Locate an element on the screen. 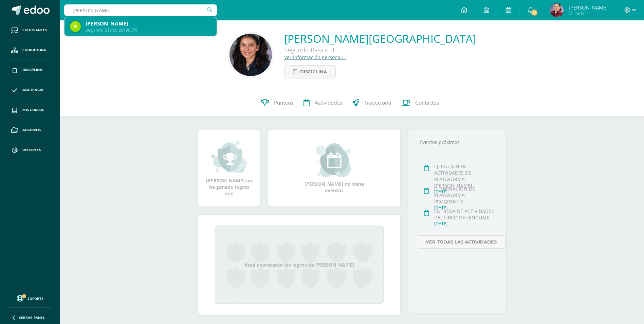 This screenshot has height=324, width=644. span: Asistencia is located at coordinates (33, 90).